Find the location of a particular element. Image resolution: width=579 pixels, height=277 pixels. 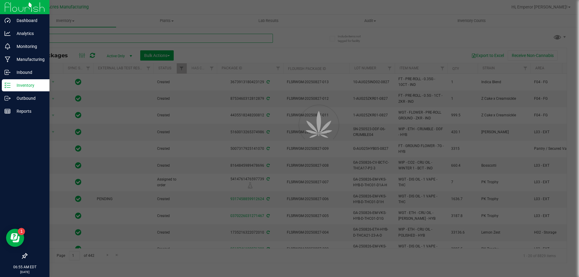

inline-svg: Inventory is located at coordinates (8, 85).